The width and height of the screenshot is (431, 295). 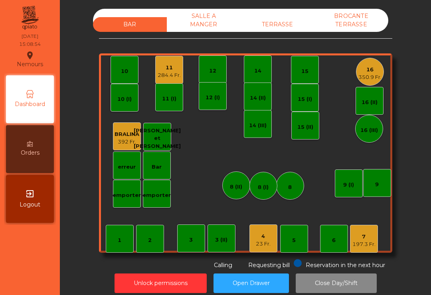 What do you see at coordinates (364, 245) in the screenshot?
I see `div: 197.3 Fr.` at bounding box center [364, 245].